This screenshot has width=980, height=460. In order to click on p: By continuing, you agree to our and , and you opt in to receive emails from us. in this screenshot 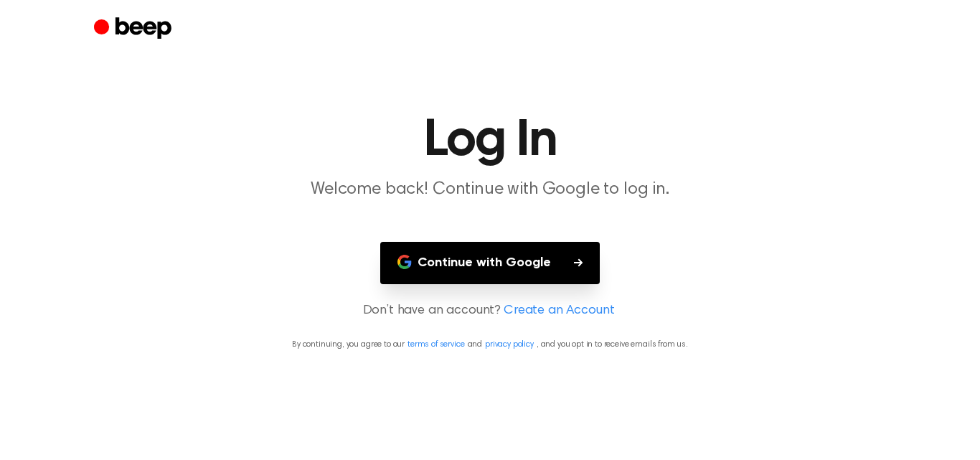, I will do `click(490, 344)`.